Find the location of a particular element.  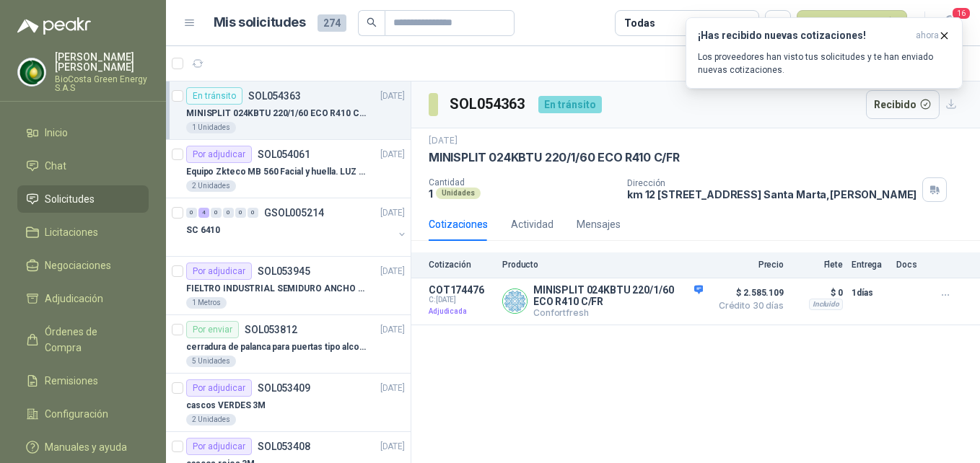

p: SOL053409 is located at coordinates (283, 388).